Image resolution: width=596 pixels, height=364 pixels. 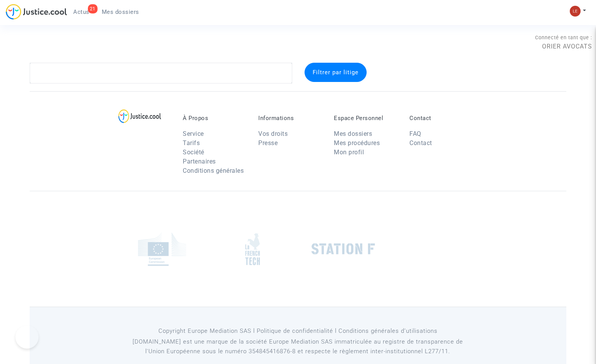 I want to click on span: Connecté en tant que :, so click(x=564, y=37).